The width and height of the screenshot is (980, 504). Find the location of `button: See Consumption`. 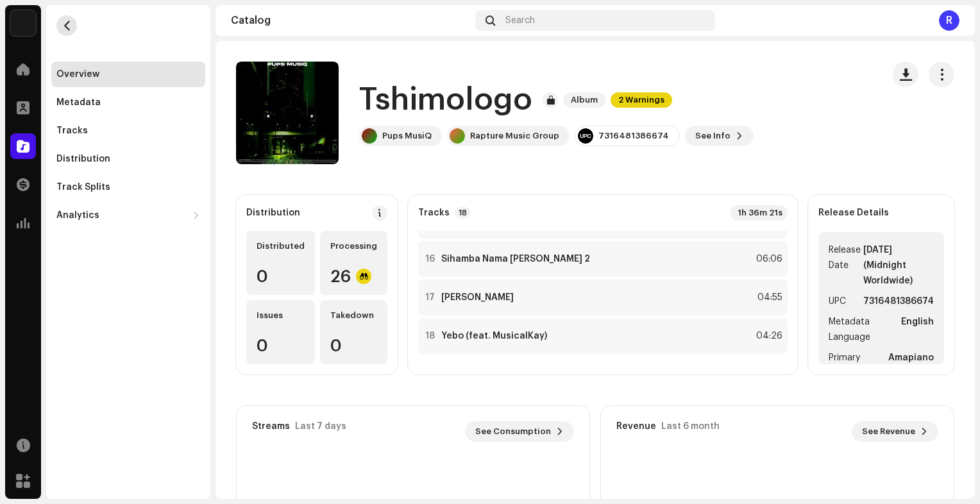

button: See Consumption is located at coordinates (519, 431).